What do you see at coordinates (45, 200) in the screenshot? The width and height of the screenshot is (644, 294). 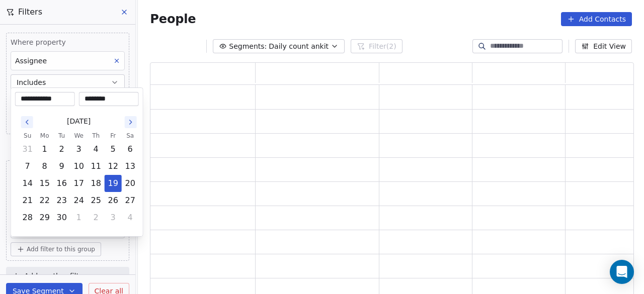 I see `button: Monday, September 22nd, 2025` at bounding box center [45, 200].